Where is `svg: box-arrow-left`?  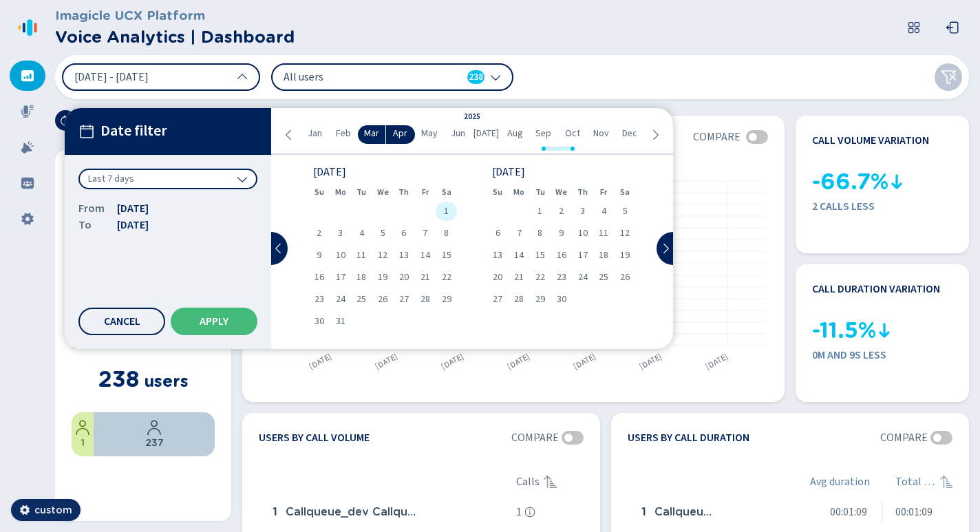
svg: box-arrow-left is located at coordinates (952, 28).